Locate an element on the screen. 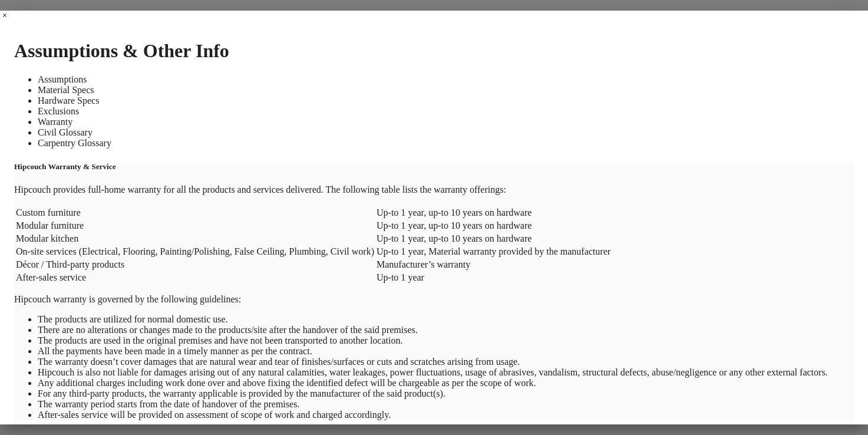 Image resolution: width=868 pixels, height=435 pixels. p: Hipcouch warranty is governed by the following guidelines: is located at coordinates (434, 300).